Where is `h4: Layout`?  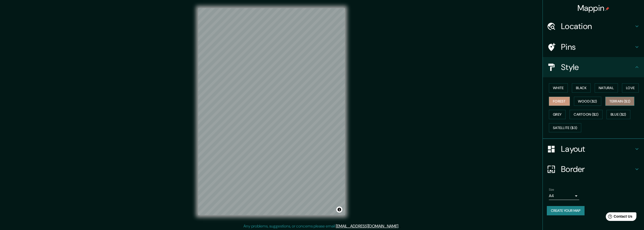 h4: Layout is located at coordinates (598, 149).